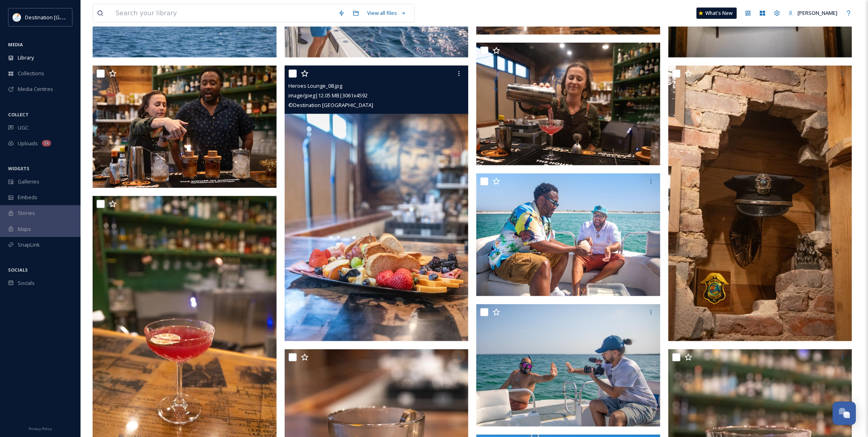 The width and height of the screenshot is (868, 437). Describe the element at coordinates (717, 13) in the screenshot. I see `div: What's New` at that location.